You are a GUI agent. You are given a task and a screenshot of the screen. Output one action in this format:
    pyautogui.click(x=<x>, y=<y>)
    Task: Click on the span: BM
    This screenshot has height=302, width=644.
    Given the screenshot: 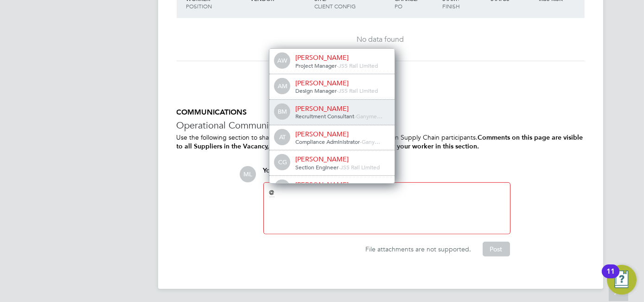 What is the action you would take?
    pyautogui.click(x=283, y=112)
    